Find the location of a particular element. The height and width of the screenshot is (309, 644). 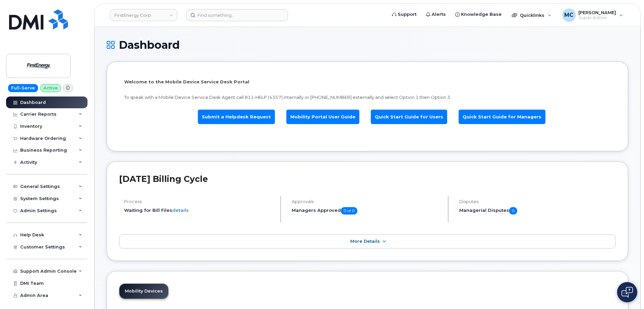

h5: Managerial Disputes is located at coordinates (537, 211).